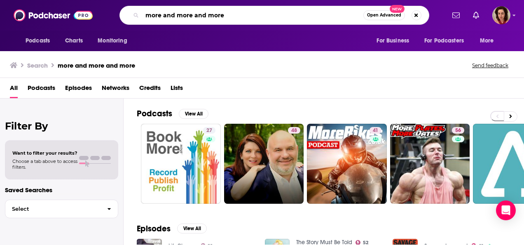  What do you see at coordinates (172, 228) in the screenshot?
I see `a: EpisodesView All` at bounding box center [172, 228].